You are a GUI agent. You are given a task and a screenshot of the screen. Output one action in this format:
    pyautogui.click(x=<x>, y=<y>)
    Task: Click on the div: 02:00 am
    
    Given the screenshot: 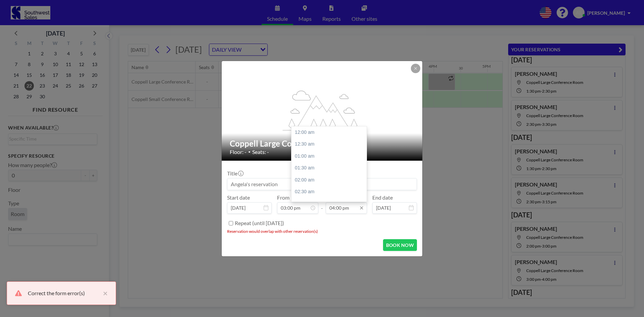 What is the action you would take?
    pyautogui.click(x=331, y=180)
    